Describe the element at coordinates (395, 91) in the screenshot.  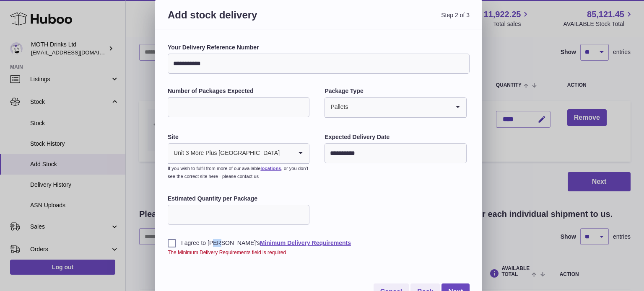
I see `label: Package Type` at that location.